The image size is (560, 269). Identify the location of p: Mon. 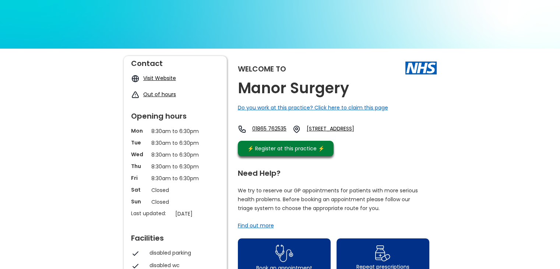
(139, 131).